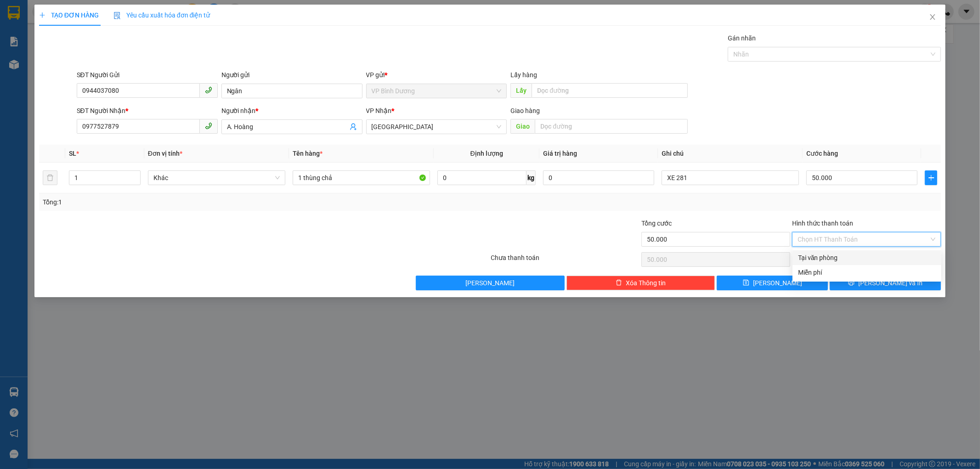 This screenshot has height=469, width=980. What do you see at coordinates (531, 178) in the screenshot?
I see `span: kg` at bounding box center [531, 178].